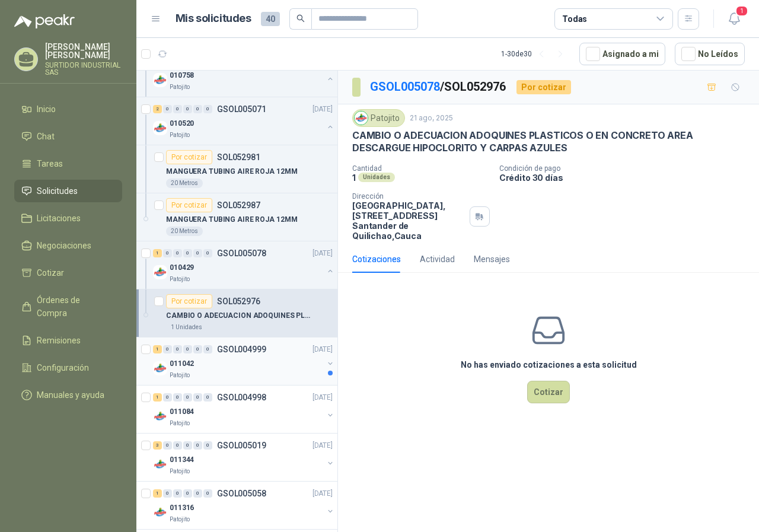  What do you see at coordinates (574, 19) in the screenshot?
I see `div: Todas` at bounding box center [574, 19].